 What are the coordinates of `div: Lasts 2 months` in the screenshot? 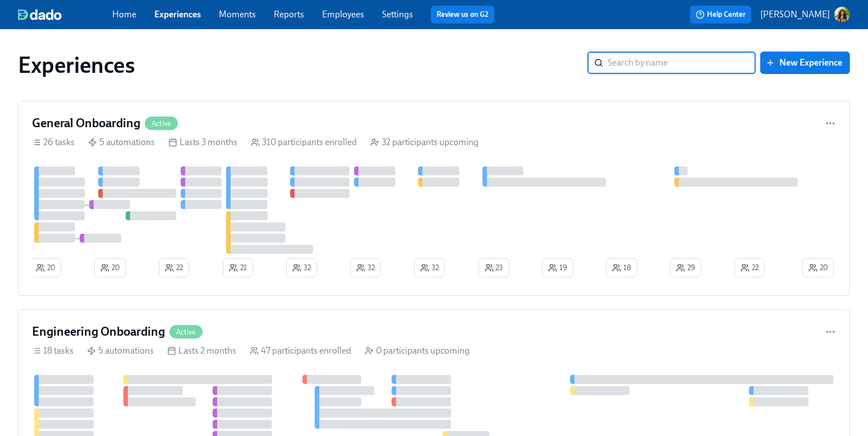 It's located at (202, 351).